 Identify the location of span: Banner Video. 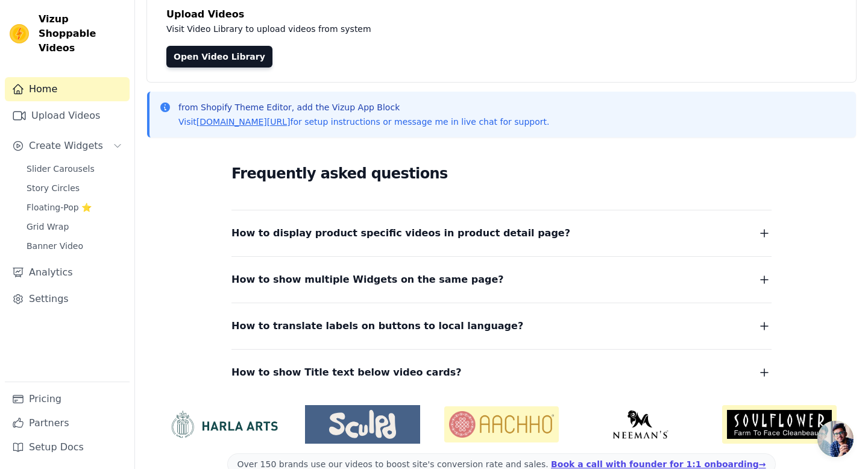
(55, 246).